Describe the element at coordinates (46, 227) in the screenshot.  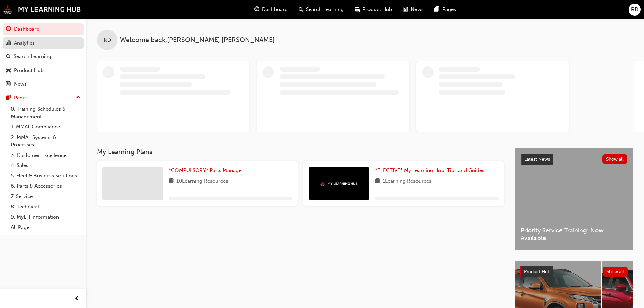
I see `a: All Pages` at that location.